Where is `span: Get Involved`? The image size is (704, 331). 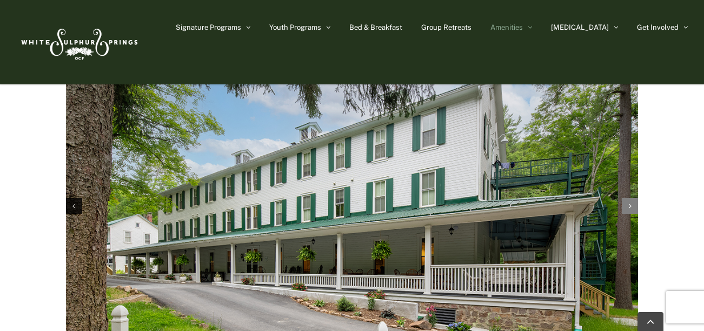 span: Get Involved is located at coordinates (657, 27).